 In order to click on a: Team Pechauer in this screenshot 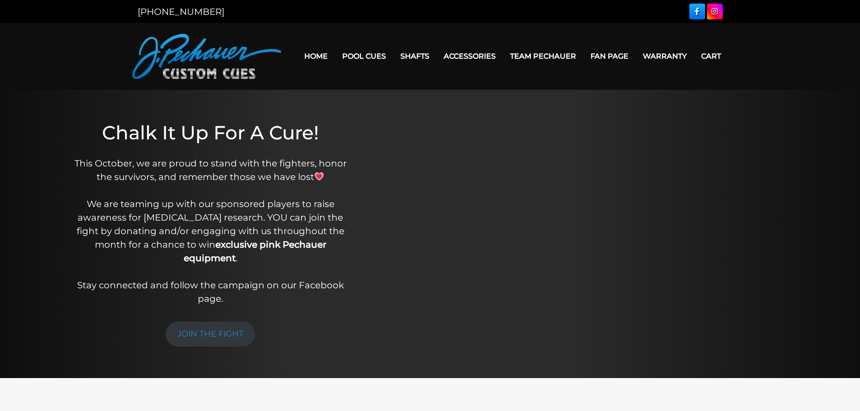, I will do `click(543, 56)`.